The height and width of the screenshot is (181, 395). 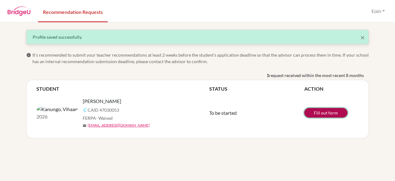 I want to click on span: mail, so click(x=85, y=125).